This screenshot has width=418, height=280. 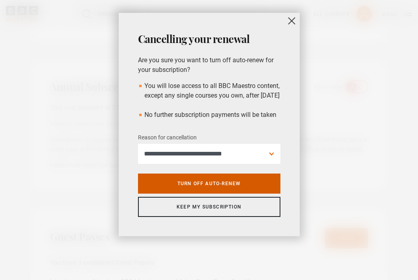 I want to click on a: Keep my subscription, so click(x=209, y=207).